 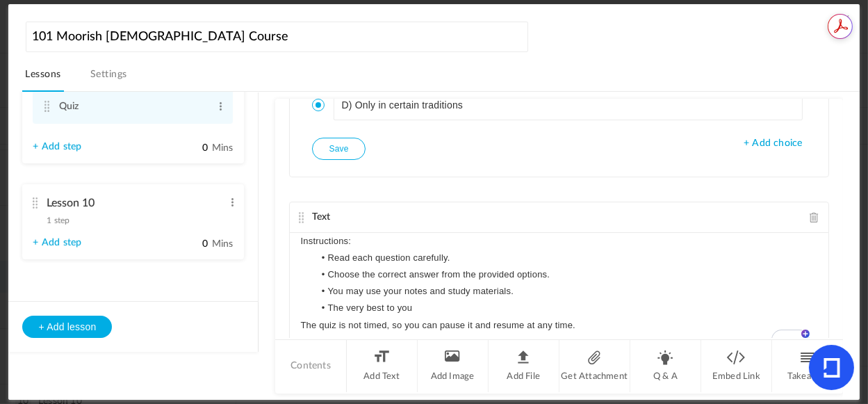 What do you see at coordinates (321, 217) in the screenshot?
I see `span: Text` at bounding box center [321, 217].